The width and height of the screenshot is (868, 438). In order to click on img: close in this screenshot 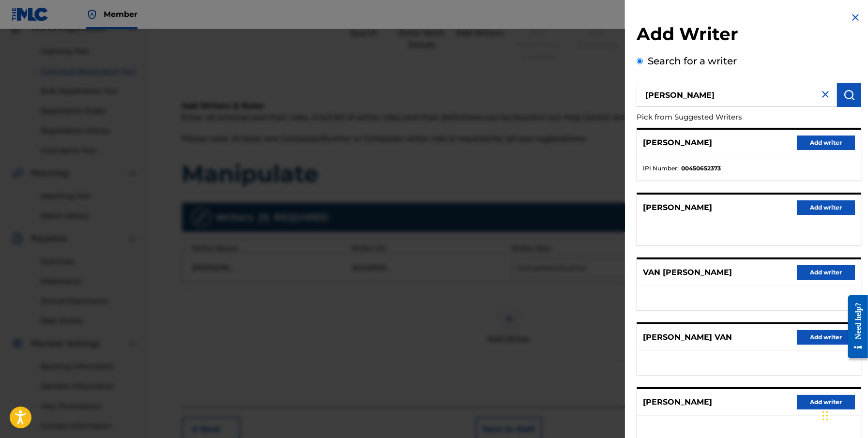, I will do `click(825, 95)`.